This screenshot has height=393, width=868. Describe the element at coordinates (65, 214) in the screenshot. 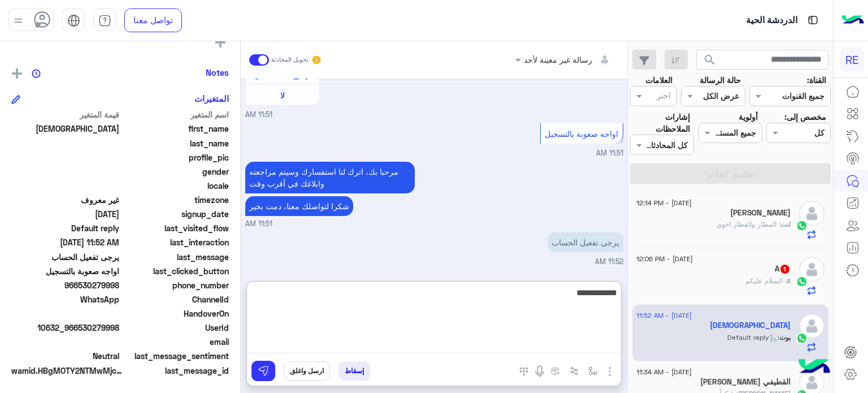

I see `span: 2025-07-30T02:04:43.203Z` at that location.